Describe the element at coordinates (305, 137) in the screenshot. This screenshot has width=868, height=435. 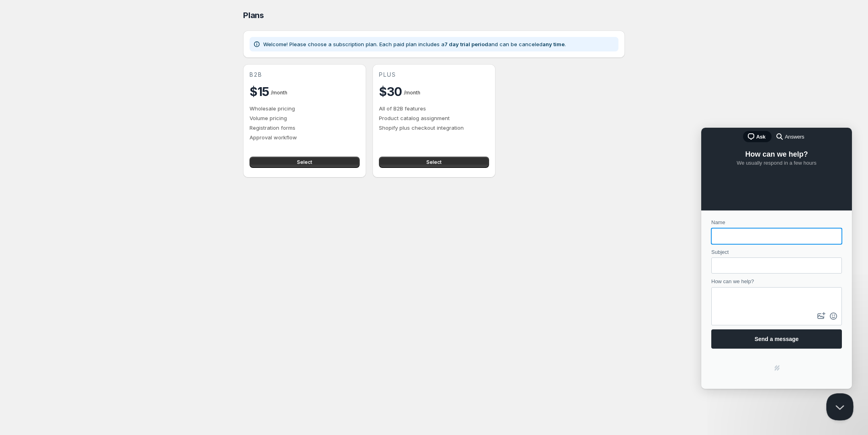
I see `p: Approval workflow` at that location.